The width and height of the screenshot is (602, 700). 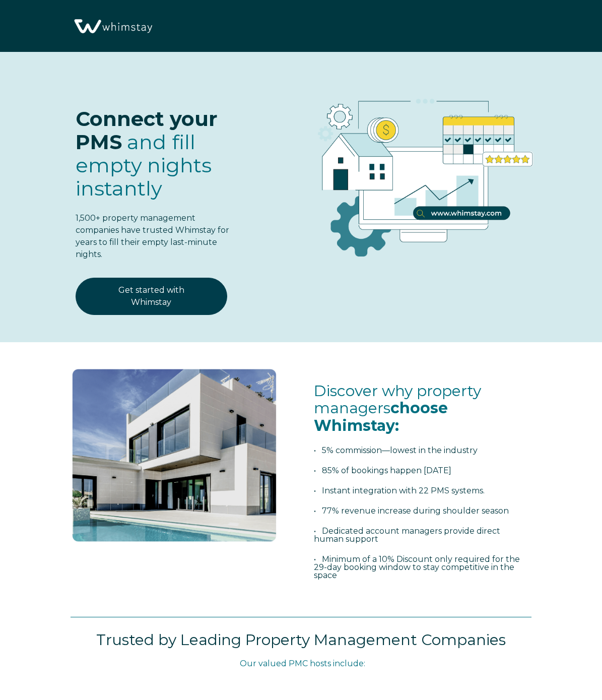 I want to click on span: choose Whimstay:, so click(x=381, y=416).